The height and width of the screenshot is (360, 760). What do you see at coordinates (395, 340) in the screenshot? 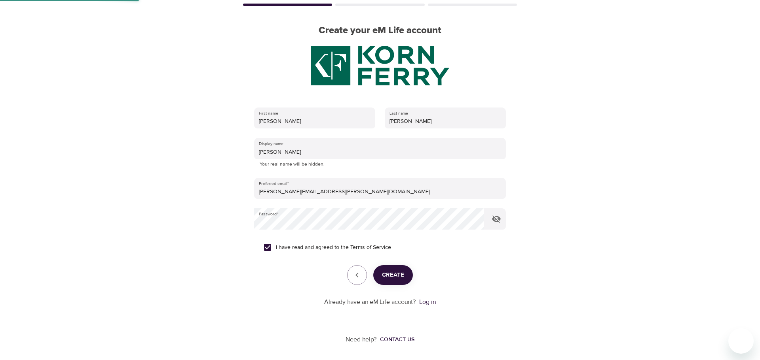
I see `a: Contact us` at bounding box center [395, 340].